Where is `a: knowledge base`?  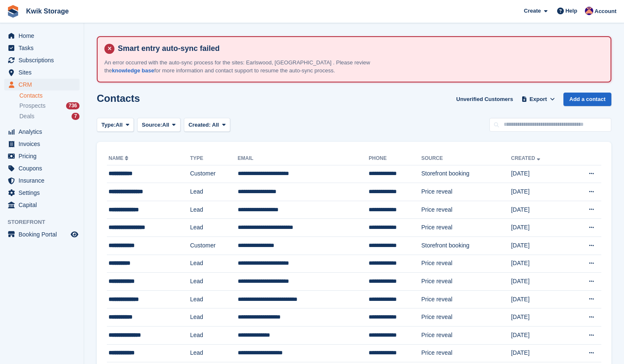
a: knowledge base is located at coordinates (133, 70).